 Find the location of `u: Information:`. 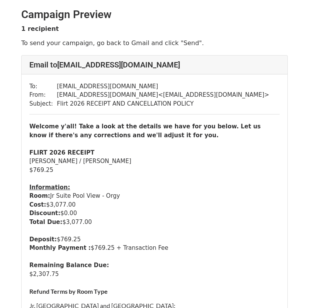

u: Information: is located at coordinates (50, 188).